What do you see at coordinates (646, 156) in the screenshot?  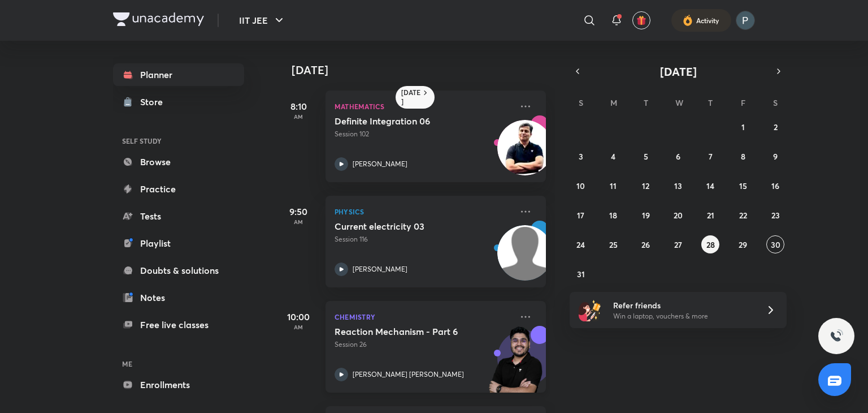 I see `abbr: August 5, 2025` at bounding box center [646, 156].